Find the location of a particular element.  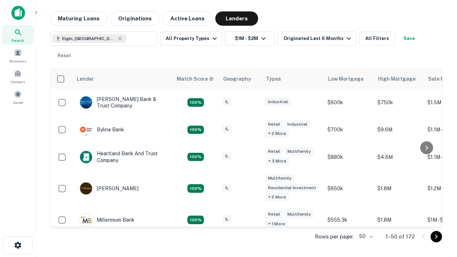

div: Matching Properties: 18, hasApolloMatch: undefined is located at coordinates (195, 130).